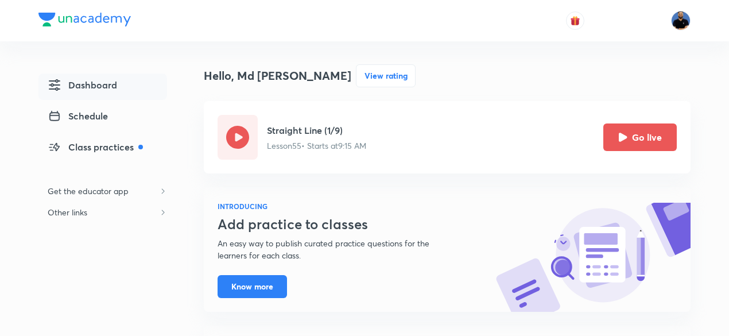 The width and height of the screenshot is (729, 336). Describe the element at coordinates (575, 21) in the screenshot. I see `img: avatar` at that location.